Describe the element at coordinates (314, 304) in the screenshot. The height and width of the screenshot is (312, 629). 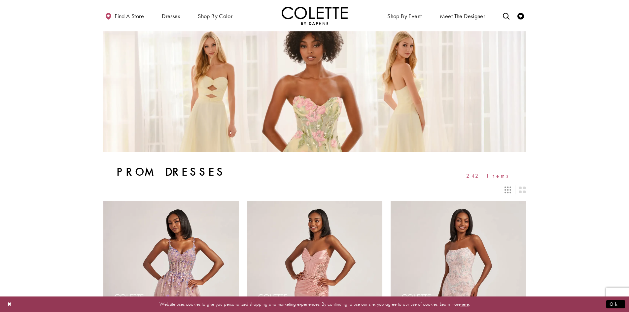
I see `p: Website uses cookies to give you personalized shopping and marketing experiences. By continuing t...` at that location.